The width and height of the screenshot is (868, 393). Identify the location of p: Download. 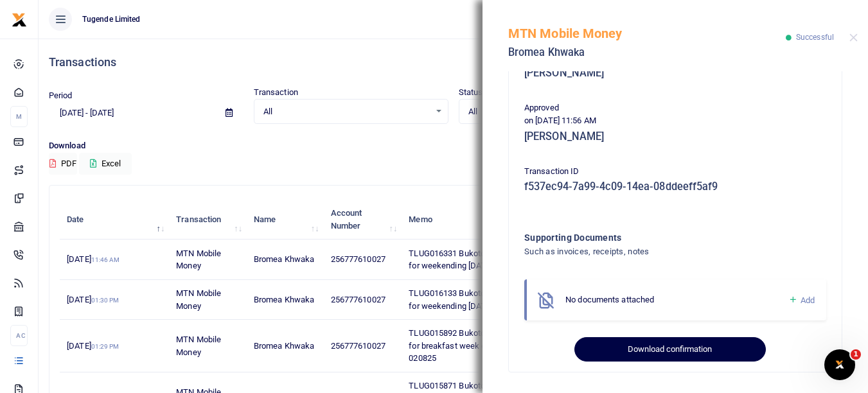
(453, 146).